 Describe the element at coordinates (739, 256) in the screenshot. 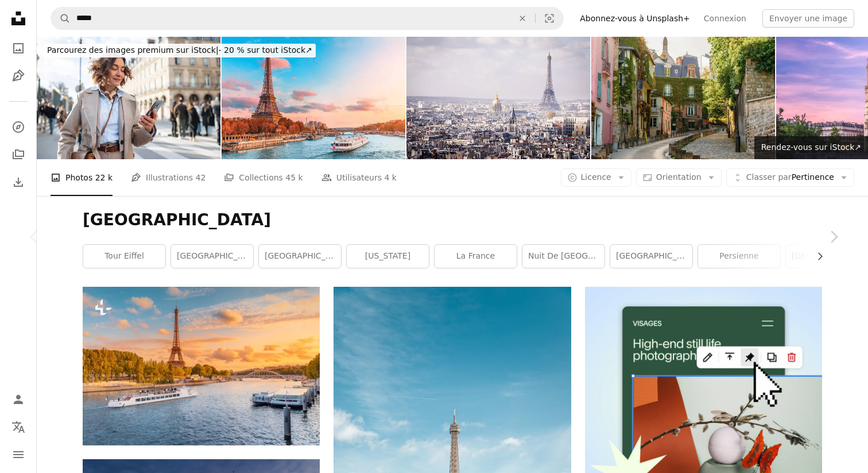

I see `a: persienne` at that location.